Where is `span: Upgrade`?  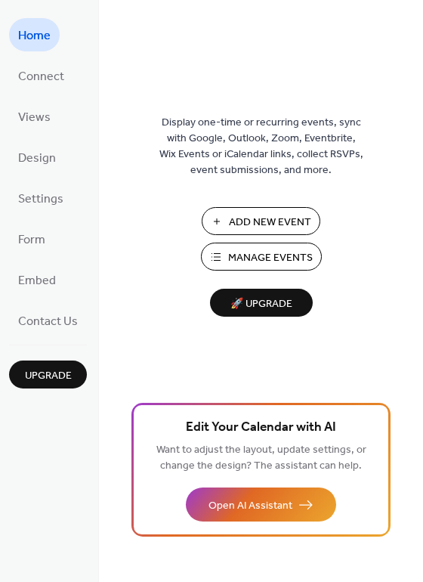 span: Upgrade is located at coordinates (48, 376).